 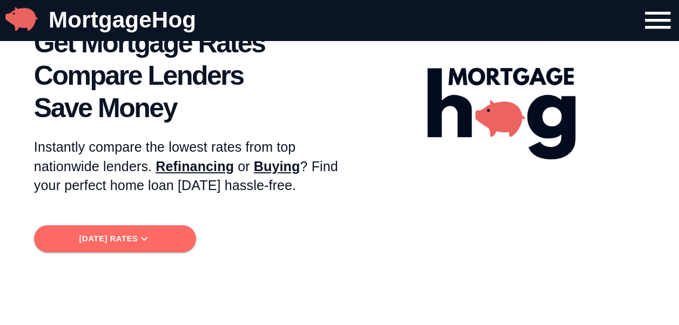 What do you see at coordinates (196, 108) in the screenshot?
I see `span: Save Money` at bounding box center [196, 108].